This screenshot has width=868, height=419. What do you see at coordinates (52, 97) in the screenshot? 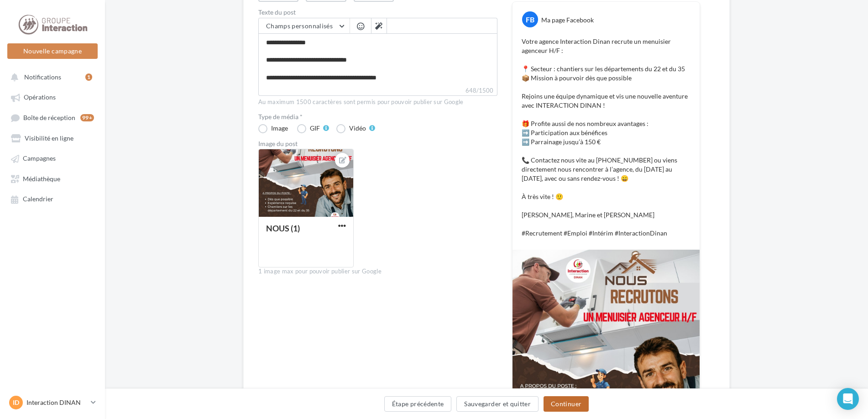
I see `a: Opérations` at bounding box center [52, 97].